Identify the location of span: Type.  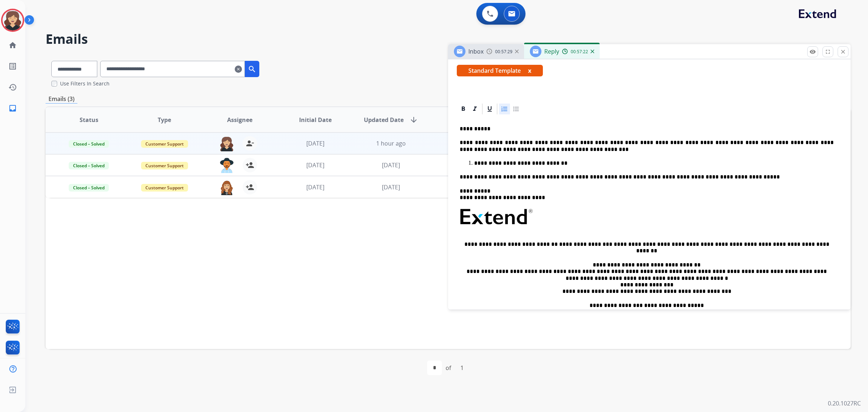
(165, 120).